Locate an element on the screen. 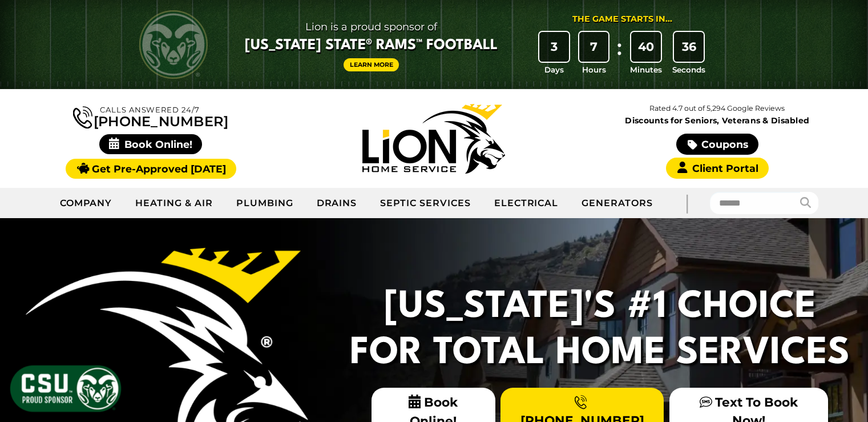  img: CSU Rams logo is located at coordinates (174, 45).